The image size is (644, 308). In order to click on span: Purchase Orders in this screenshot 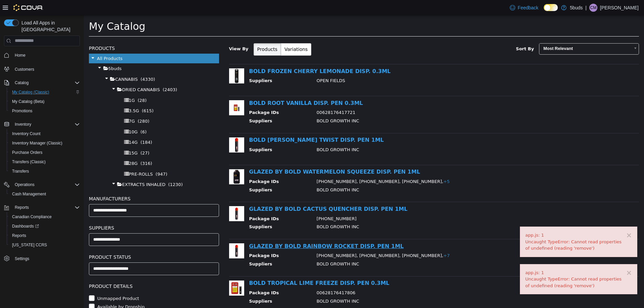, I will do `click(28, 152)`.